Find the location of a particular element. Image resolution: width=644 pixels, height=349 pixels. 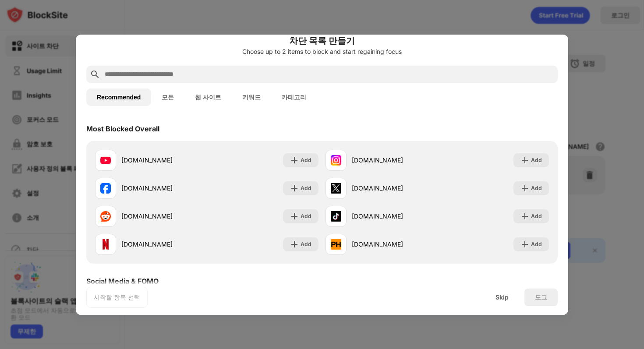

img: search.svg is located at coordinates (95, 74).